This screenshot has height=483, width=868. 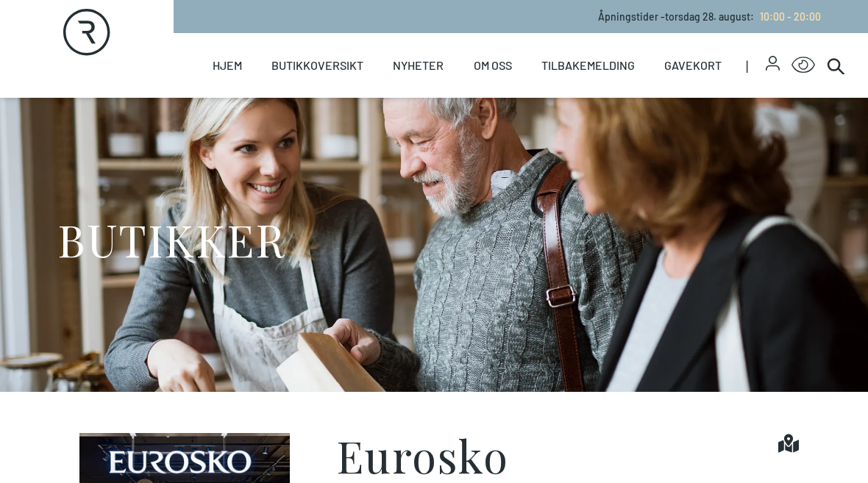 What do you see at coordinates (493, 65) in the screenshot?
I see `a: Om oss` at bounding box center [493, 65].